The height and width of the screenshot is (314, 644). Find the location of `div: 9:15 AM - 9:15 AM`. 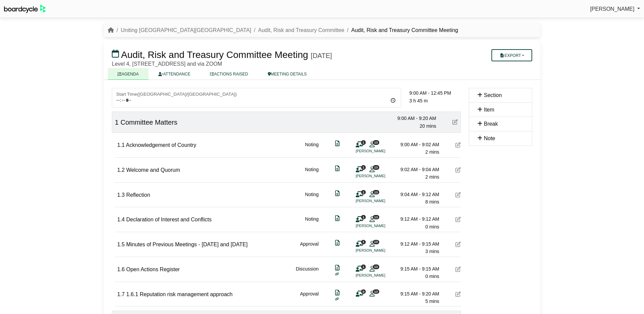

div: 9:15 AM - 9:15 AM is located at coordinates (416, 269).